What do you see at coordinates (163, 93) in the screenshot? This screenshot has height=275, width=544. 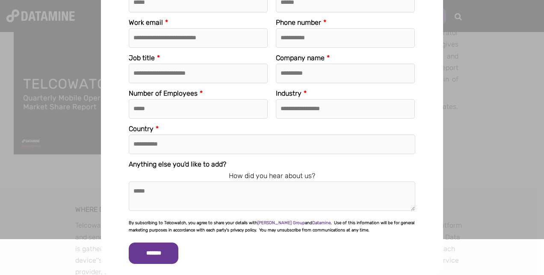 I see `span: Number of Employees` at bounding box center [163, 93].